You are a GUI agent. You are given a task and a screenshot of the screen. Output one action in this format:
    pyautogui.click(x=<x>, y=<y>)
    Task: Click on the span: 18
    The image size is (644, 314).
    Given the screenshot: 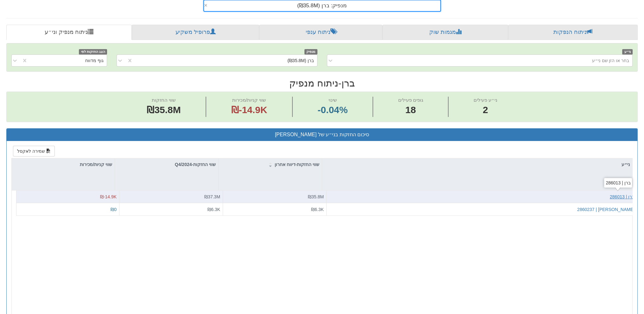 What is the action you would take?
    pyautogui.click(x=410, y=110)
    